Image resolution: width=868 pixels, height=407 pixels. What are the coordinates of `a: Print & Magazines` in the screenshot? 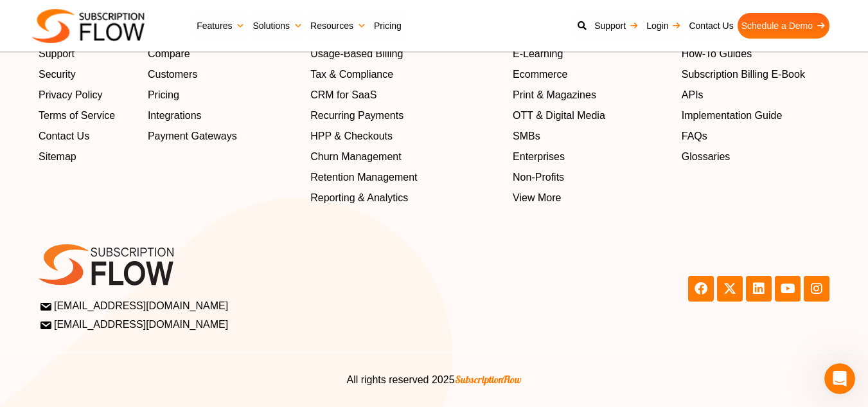 It's located at (590, 95).